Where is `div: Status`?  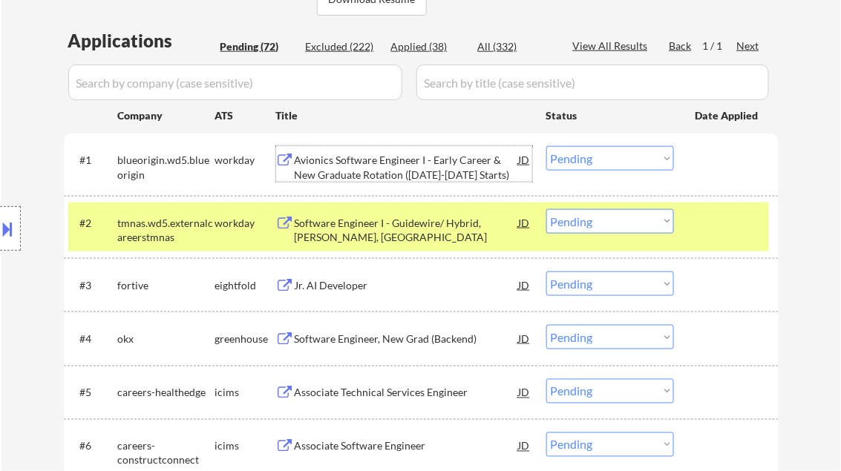 div: Status is located at coordinates (610, 115).